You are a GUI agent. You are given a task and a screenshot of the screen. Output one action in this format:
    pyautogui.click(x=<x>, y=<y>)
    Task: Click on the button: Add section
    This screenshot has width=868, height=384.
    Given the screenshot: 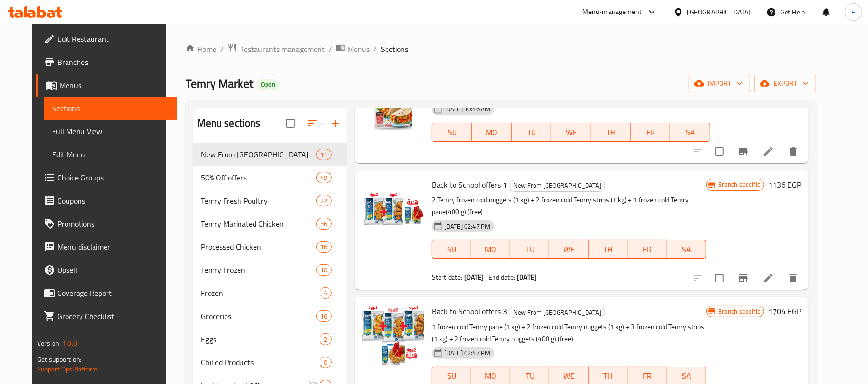 What is the action you would take?
    pyautogui.click(x=335, y=123)
    